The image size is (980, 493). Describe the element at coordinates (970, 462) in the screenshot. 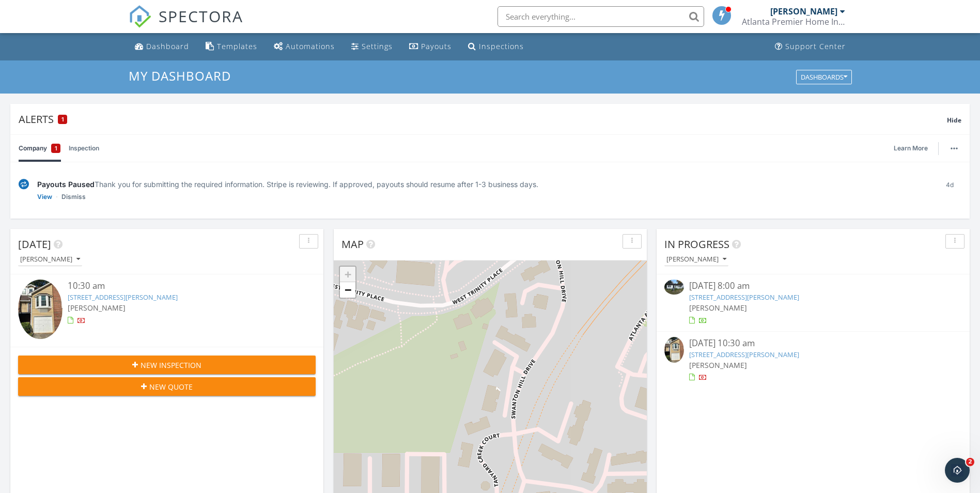

I see `span: 2` at that location.